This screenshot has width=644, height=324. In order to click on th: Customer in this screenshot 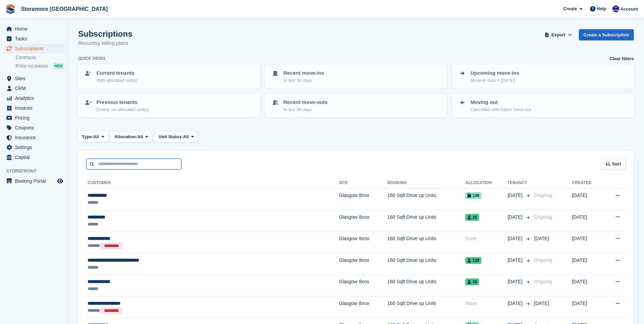, I will do `click(213, 183)`.